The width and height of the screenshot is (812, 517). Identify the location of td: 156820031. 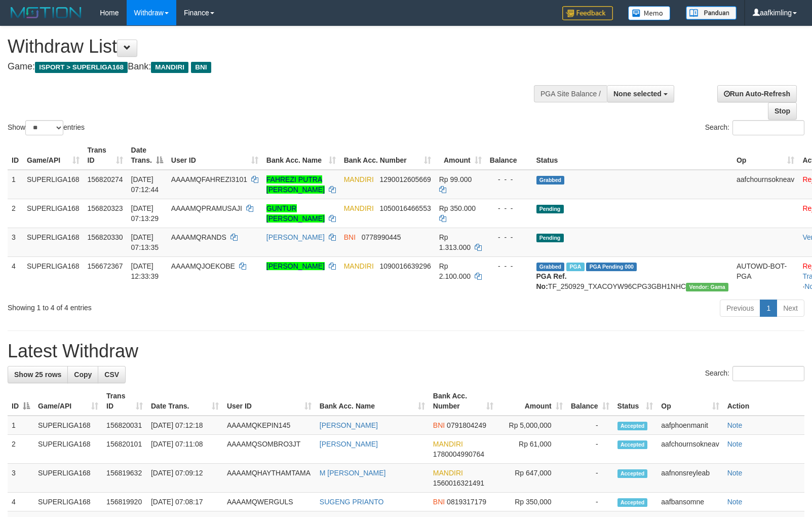
(125, 425).